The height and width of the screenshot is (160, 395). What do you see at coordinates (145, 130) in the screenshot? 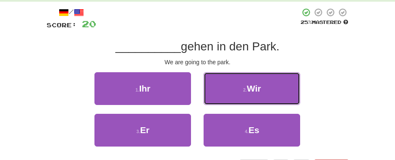
I see `span: Er` at bounding box center [145, 130].